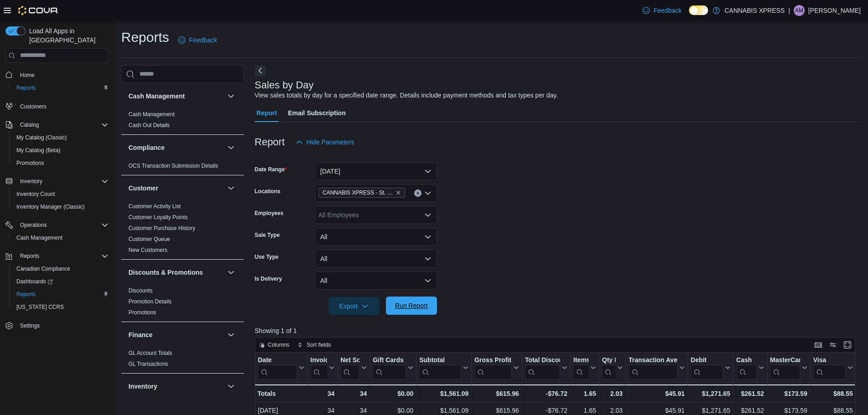 Image resolution: width=868 pixels, height=415 pixels. Describe the element at coordinates (38, 151) in the screenshot. I see `span: My Catalog (Beta)` at that location.